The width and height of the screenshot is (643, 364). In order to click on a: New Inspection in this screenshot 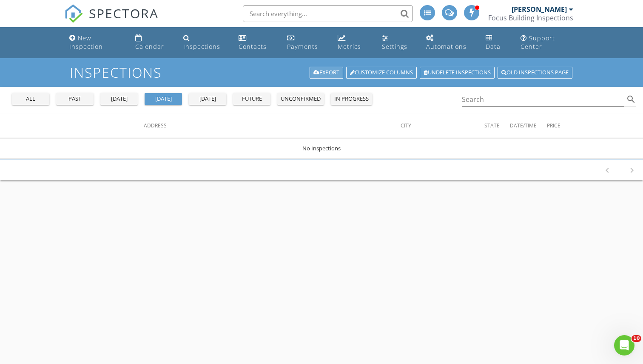, I will do `click(95, 42)`.